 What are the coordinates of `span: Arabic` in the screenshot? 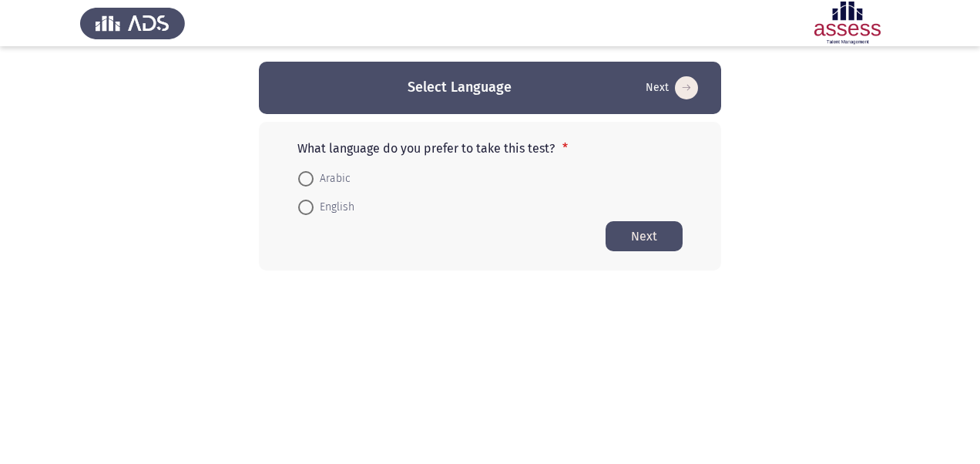 It's located at (332, 179).